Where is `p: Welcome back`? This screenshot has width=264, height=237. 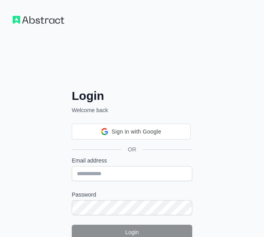 p: Welcome back is located at coordinates (132, 110).